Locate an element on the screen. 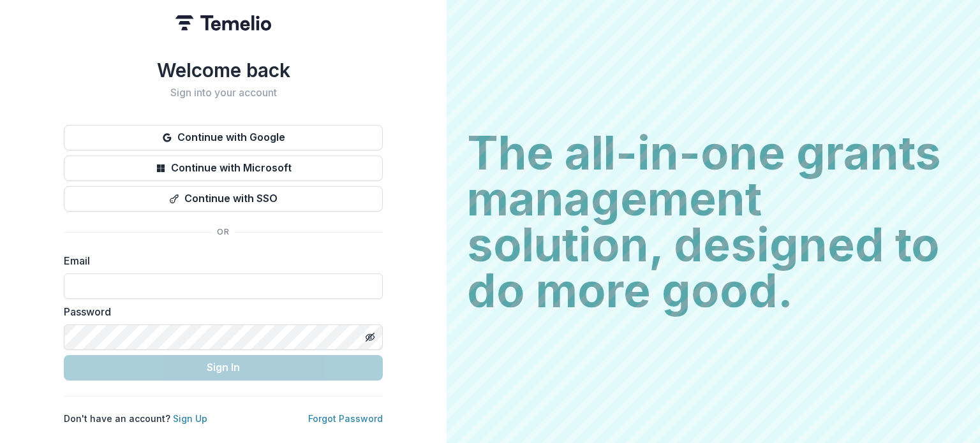 Image resolution: width=980 pixels, height=443 pixels. label: Password is located at coordinates (220, 312).